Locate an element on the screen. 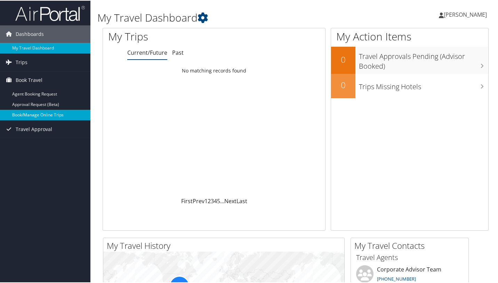 The width and height of the screenshot is (498, 283). h2: My Travel Contacts is located at coordinates (412, 245).